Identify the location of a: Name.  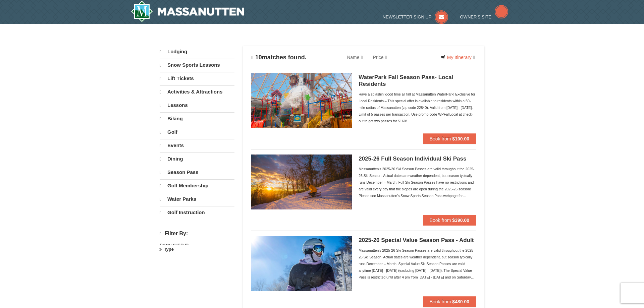
(355, 57).